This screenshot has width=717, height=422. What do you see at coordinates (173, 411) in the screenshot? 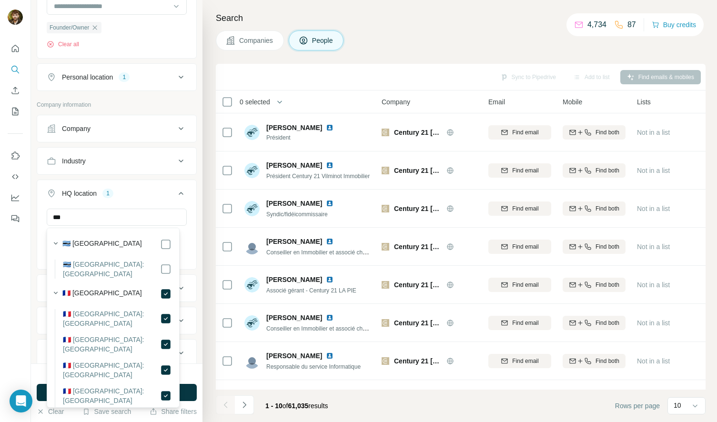
I see `button: Share filters` at bounding box center [173, 411].